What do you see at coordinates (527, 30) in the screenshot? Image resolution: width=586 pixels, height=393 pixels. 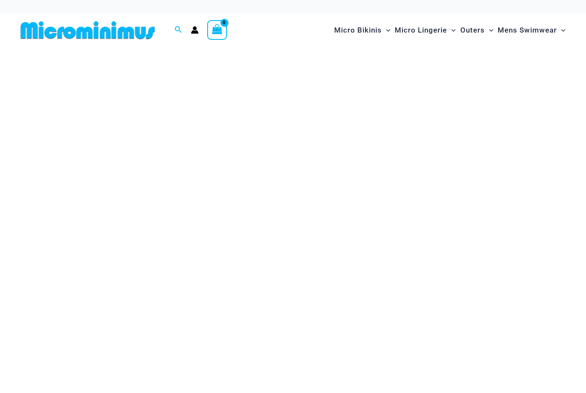 I see `span: Mens Swimwear` at bounding box center [527, 30].